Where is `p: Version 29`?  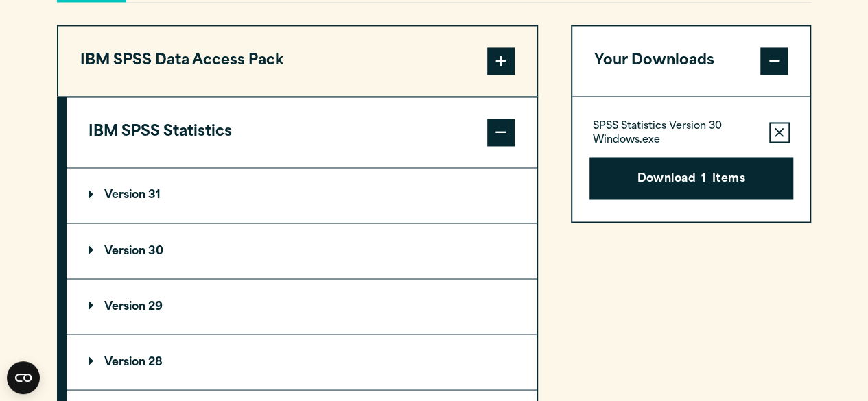
p: Version 29 is located at coordinates (126, 306).